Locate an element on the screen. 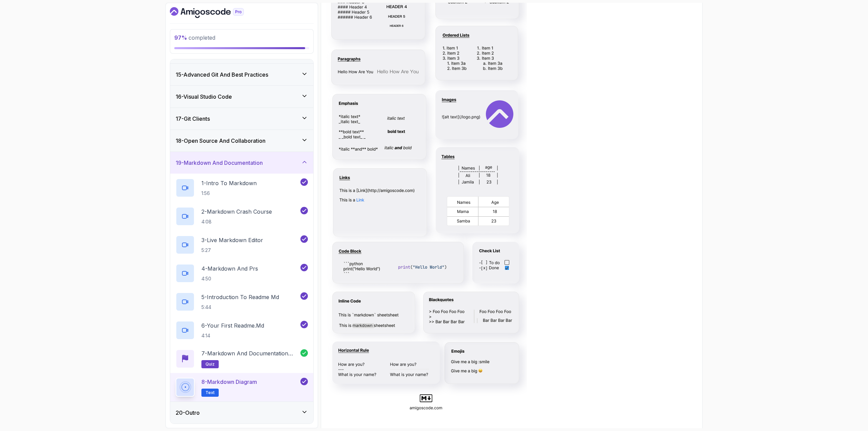 This screenshot has height=431, width=868. span: Text is located at coordinates (210, 393).